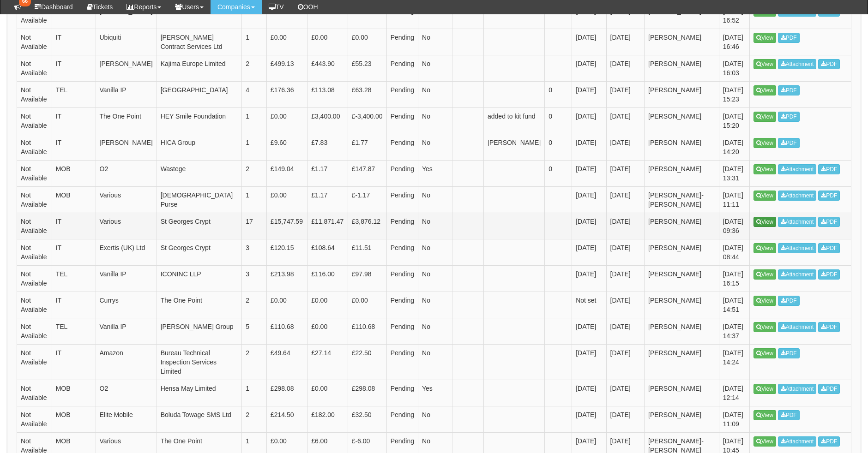 The height and width of the screenshot is (453, 868). I want to click on td: 2, so click(254, 68).